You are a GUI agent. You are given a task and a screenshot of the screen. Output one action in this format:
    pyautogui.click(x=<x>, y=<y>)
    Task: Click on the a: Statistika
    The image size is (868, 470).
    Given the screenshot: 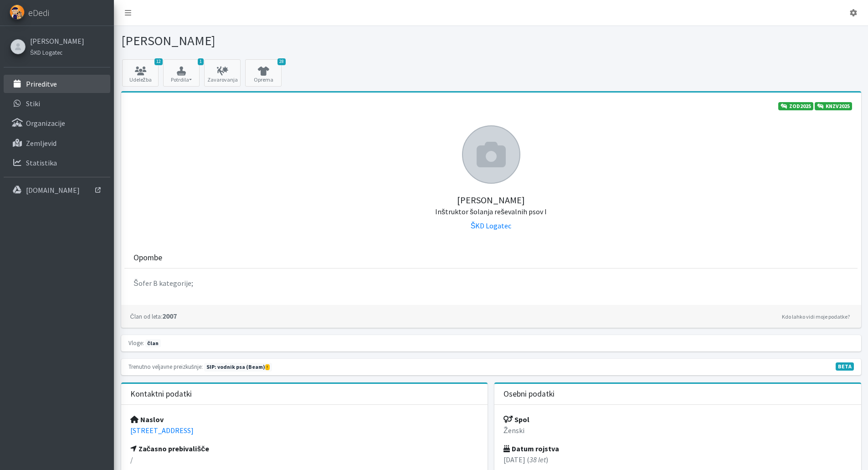 What is the action you would take?
    pyautogui.click(x=57, y=163)
    